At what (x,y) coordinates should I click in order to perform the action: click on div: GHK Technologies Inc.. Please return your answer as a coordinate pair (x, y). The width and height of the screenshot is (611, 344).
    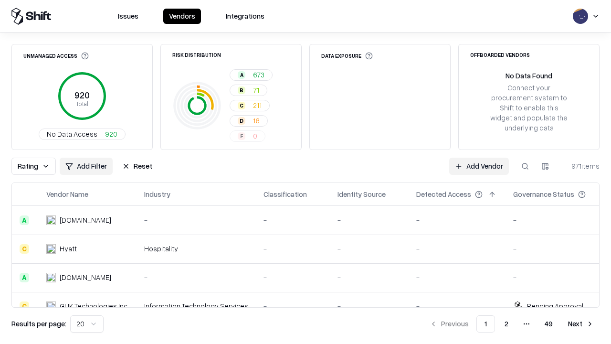
    Looking at the image, I should click on (94, 305).